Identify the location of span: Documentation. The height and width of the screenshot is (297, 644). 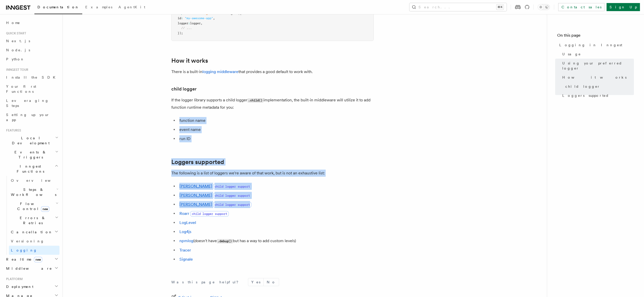
(58, 7).